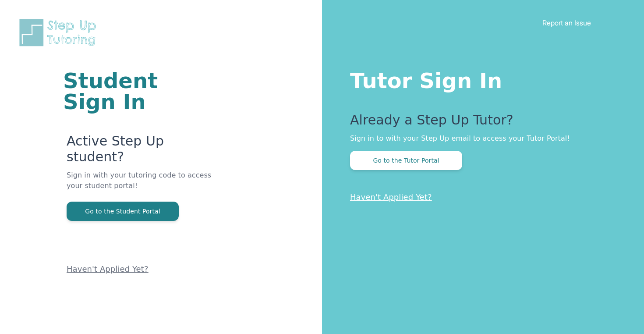 The height and width of the screenshot is (334, 644). I want to click on a: Go to the Tutor Portal, so click(405, 160).